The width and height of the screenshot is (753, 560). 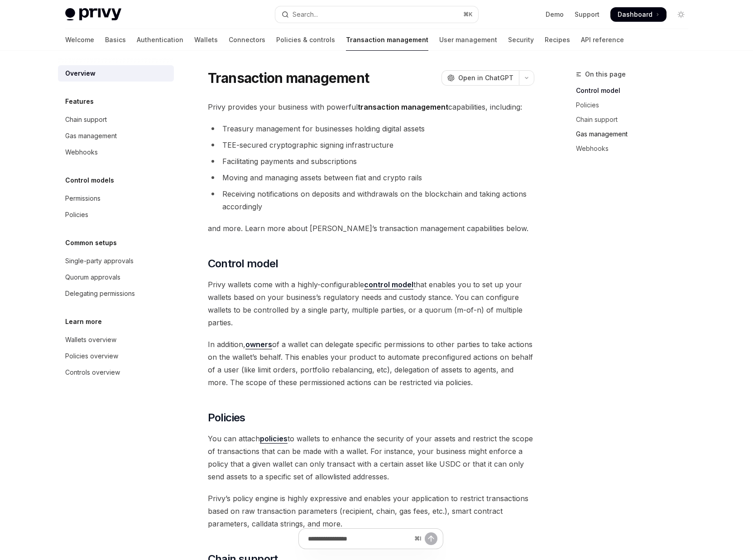 What do you see at coordinates (116, 277) in the screenshot?
I see `a: Quorum approvals` at bounding box center [116, 277].